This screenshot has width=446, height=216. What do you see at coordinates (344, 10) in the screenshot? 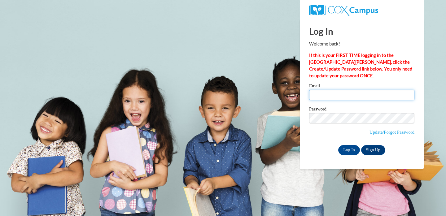
I see `a: COX Campus` at bounding box center [344, 10].